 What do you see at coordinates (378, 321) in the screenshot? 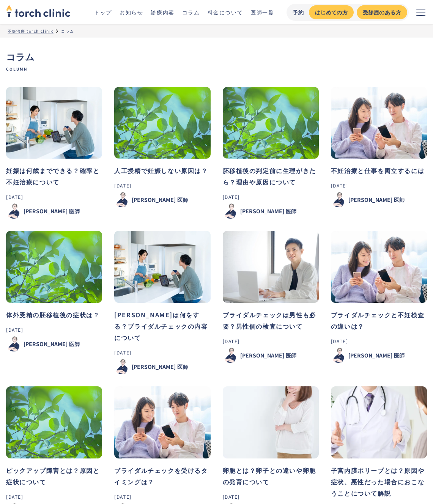
I see `h3: ブライダルチェックと不妊検査の違いは？` at bounding box center [378, 321].